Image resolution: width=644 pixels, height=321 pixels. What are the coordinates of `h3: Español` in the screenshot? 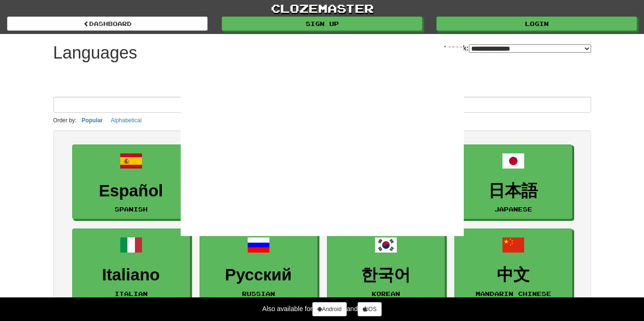 It's located at (131, 191).